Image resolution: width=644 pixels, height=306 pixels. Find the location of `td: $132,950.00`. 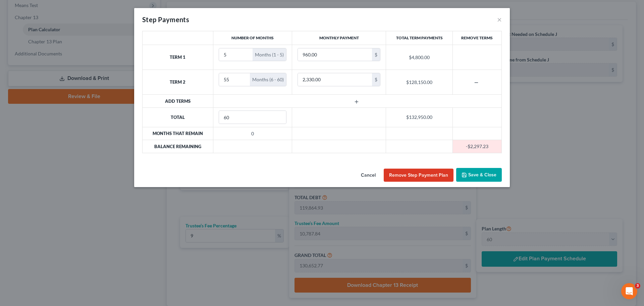

td: $132,950.00 is located at coordinates (419, 117).